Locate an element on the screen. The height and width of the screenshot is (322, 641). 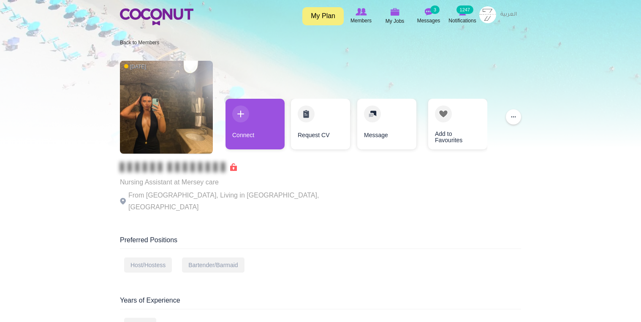
a: Notifications Notifications 1247 is located at coordinates (462, 16).